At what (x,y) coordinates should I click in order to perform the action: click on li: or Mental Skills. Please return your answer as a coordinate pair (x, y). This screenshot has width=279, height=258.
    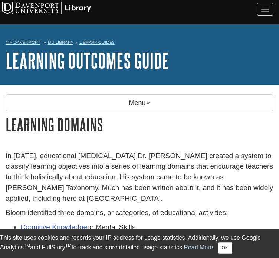
    Looking at the image, I should click on (147, 227).